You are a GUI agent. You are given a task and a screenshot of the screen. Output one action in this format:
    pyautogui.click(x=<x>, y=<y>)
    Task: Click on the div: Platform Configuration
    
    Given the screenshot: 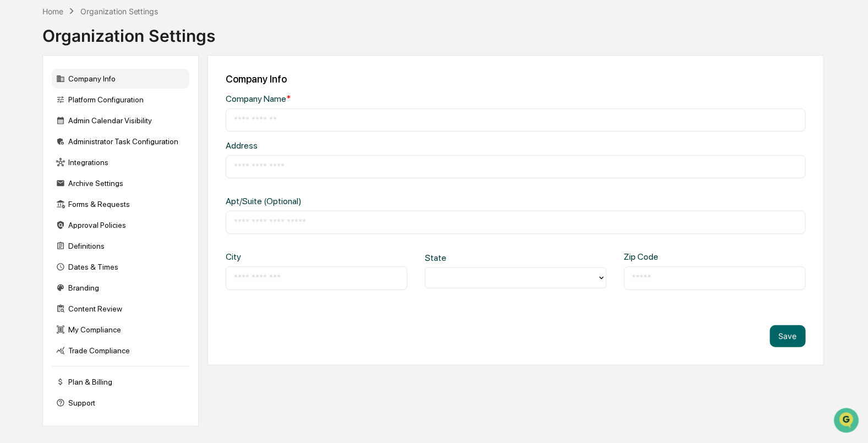 What is the action you would take?
    pyautogui.click(x=121, y=100)
    